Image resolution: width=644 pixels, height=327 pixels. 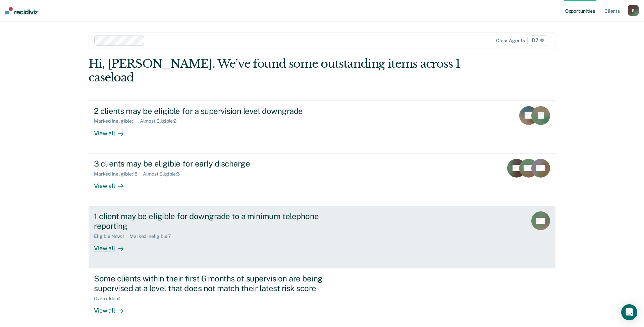 I want to click on div: Open Intercom Messenger, so click(x=629, y=312).